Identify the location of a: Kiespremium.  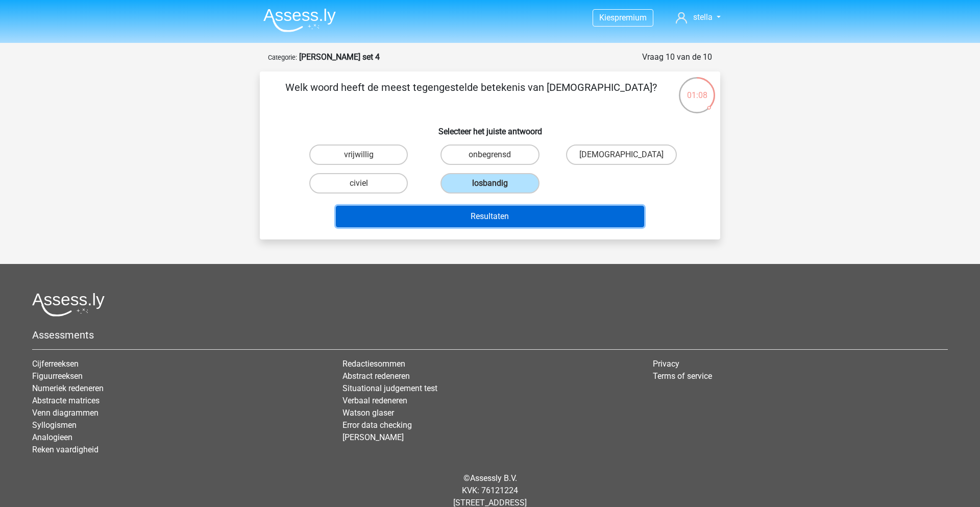
(623, 18).